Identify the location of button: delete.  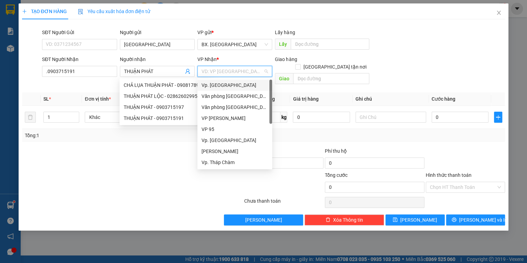
(30, 117).